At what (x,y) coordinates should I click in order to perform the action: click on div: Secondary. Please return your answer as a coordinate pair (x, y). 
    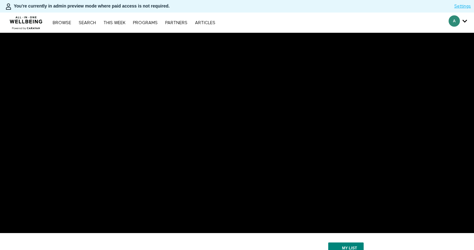
    Looking at the image, I should click on (458, 23).